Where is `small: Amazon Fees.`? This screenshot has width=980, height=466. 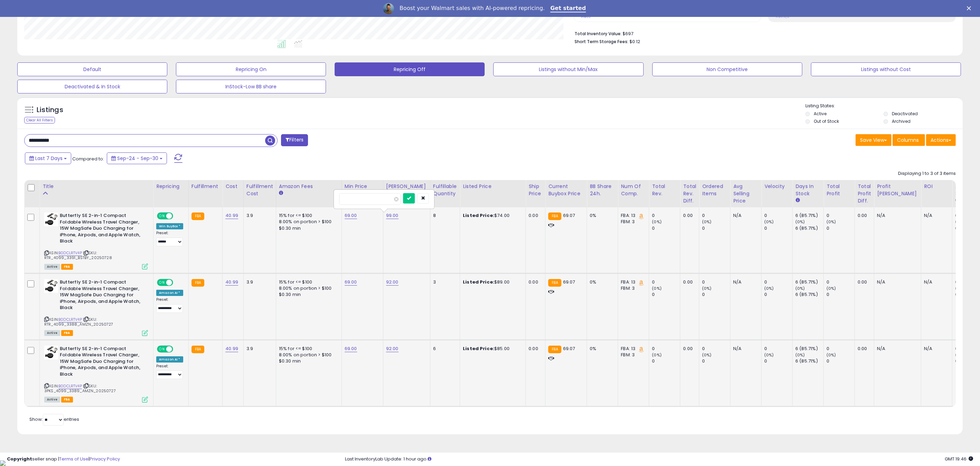
small: Amazon Fees. is located at coordinates (281, 193).